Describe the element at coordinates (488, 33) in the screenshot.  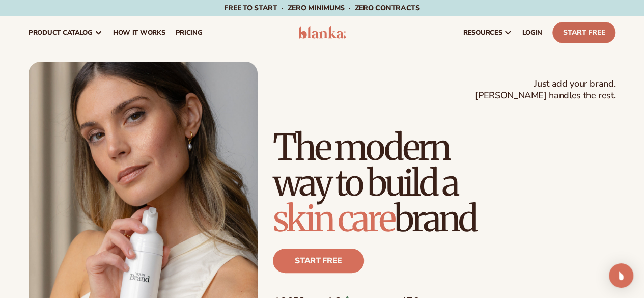
I see `a: resources` at that location.